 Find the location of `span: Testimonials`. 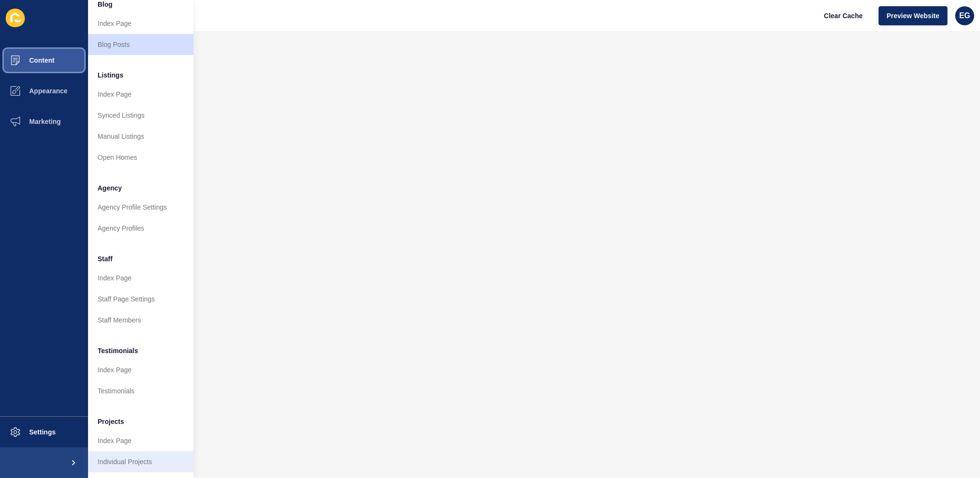

span: Testimonials is located at coordinates (117, 350).